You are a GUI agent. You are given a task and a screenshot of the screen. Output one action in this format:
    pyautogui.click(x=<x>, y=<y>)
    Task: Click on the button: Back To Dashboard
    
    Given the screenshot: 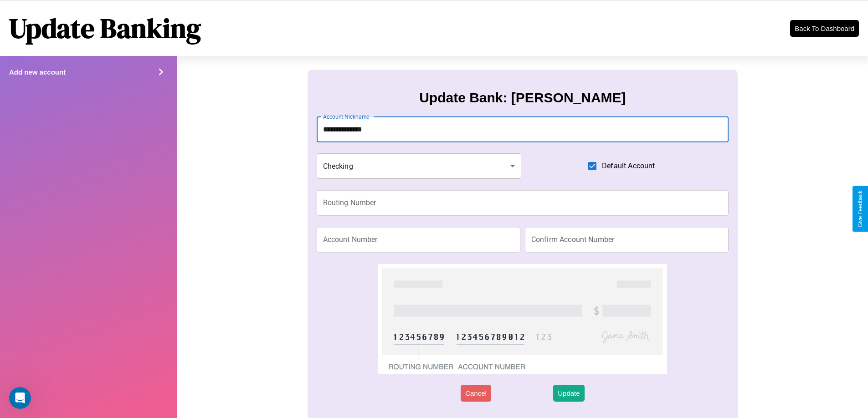 What is the action you would take?
    pyautogui.click(x=824, y=28)
    